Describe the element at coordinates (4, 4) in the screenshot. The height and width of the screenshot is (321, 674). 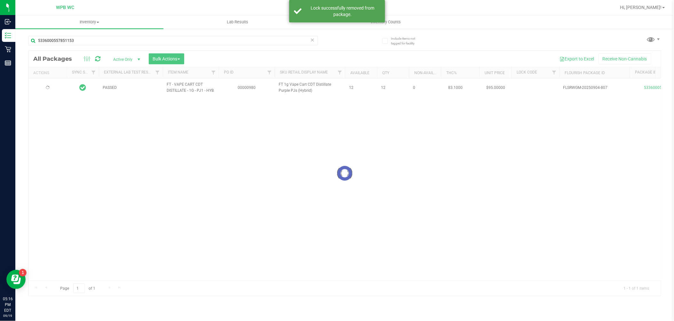
I see `span: 1` at that location.